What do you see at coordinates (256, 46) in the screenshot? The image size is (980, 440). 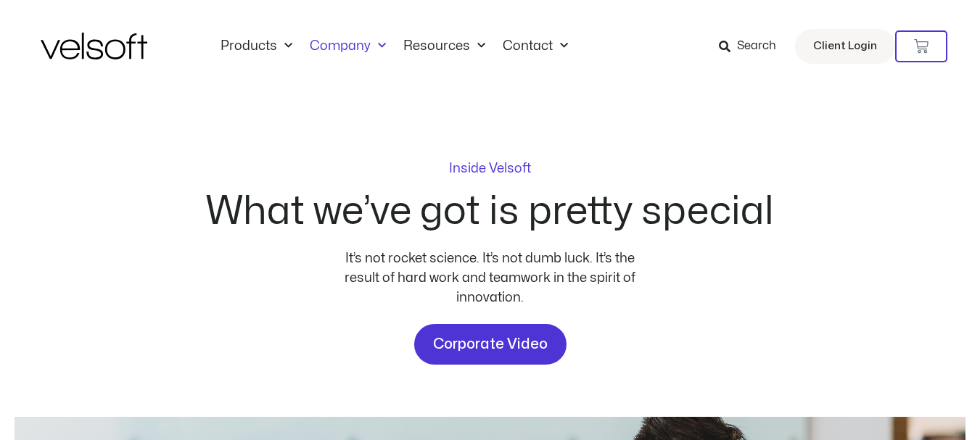 I see `a: ProductsMenu Toggle` at bounding box center [256, 46].